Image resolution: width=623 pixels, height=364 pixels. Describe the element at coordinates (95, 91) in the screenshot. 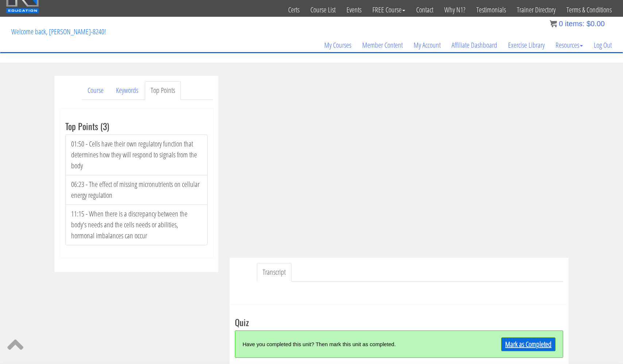

I see `a: Course` at that location.